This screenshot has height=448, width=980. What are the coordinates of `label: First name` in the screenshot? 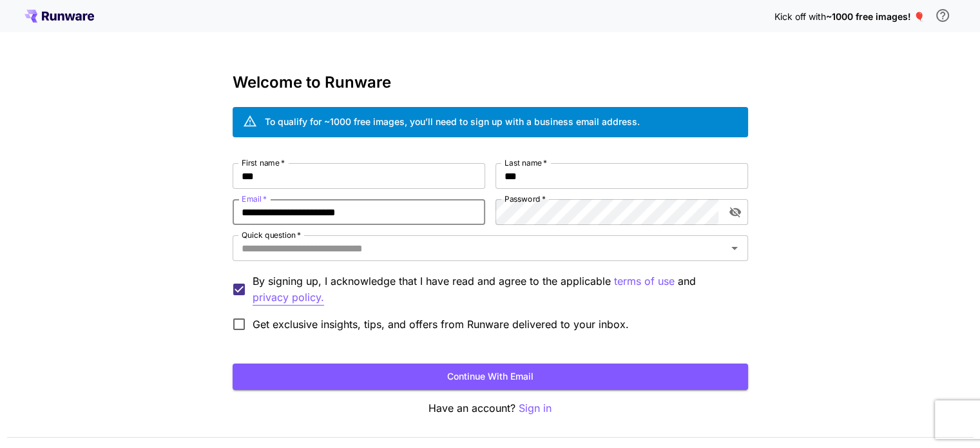 It's located at (263, 163).